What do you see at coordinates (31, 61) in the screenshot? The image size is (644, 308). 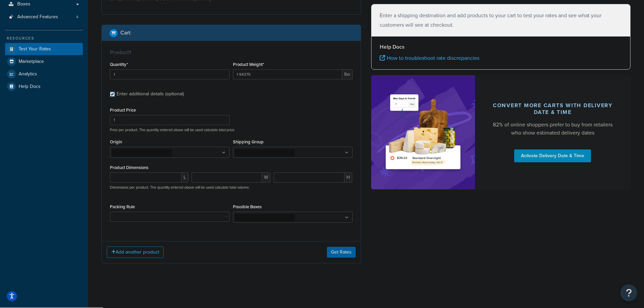 I see `span: Marketplace` at bounding box center [31, 61].